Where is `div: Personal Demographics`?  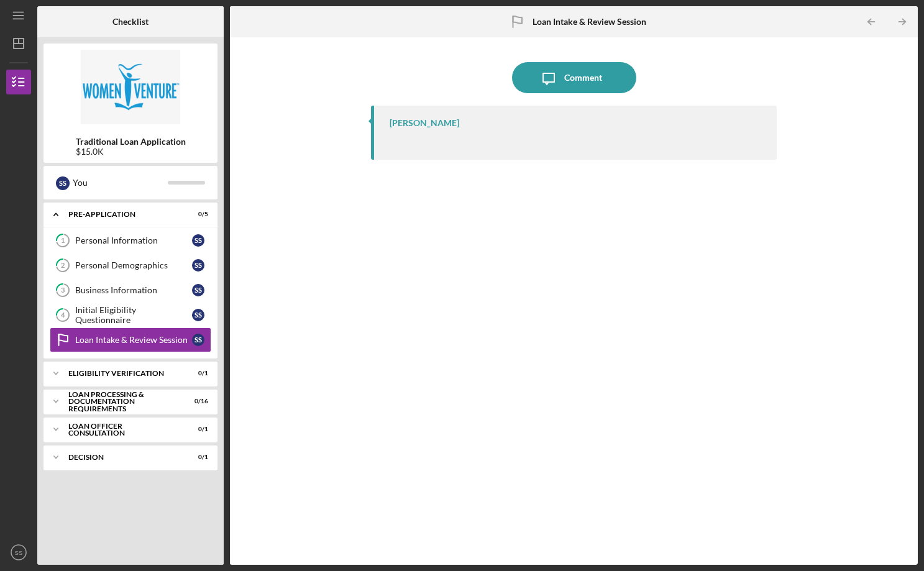
div: Personal Demographics is located at coordinates (133, 265).